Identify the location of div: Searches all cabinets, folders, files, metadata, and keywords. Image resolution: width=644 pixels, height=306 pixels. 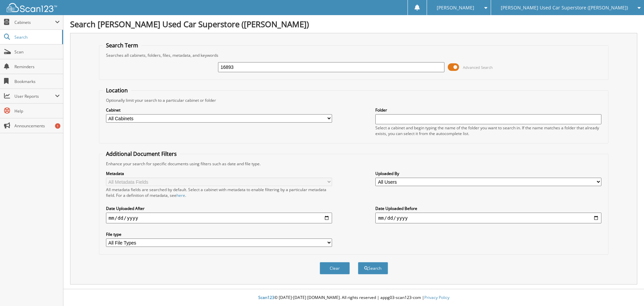
(354, 55).